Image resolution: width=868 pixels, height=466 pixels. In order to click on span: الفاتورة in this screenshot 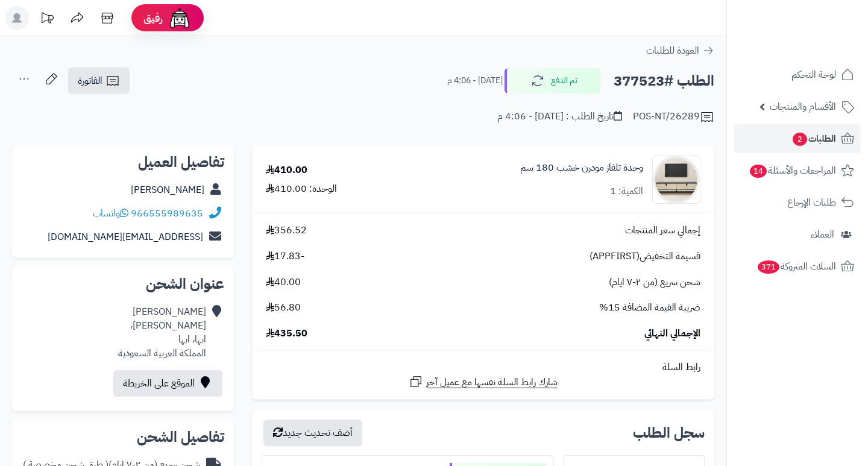, I will do `click(90, 81)`.